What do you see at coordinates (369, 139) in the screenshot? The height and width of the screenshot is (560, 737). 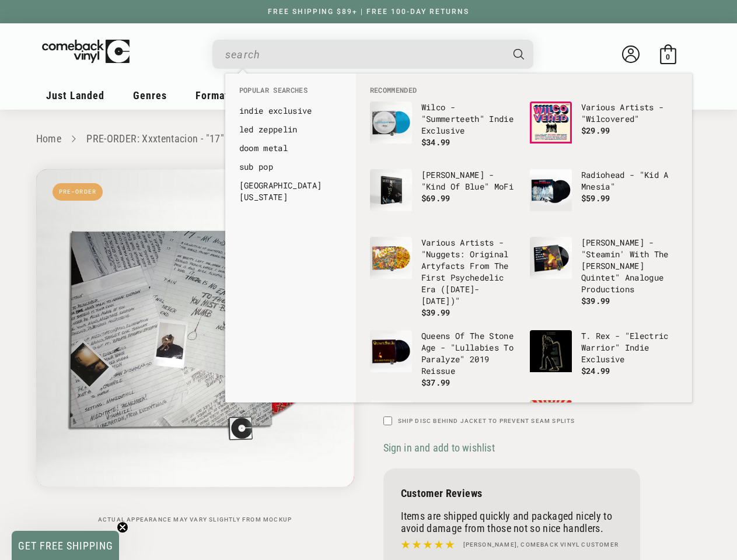 I see `nav: breadcrumbs` at bounding box center [369, 139].